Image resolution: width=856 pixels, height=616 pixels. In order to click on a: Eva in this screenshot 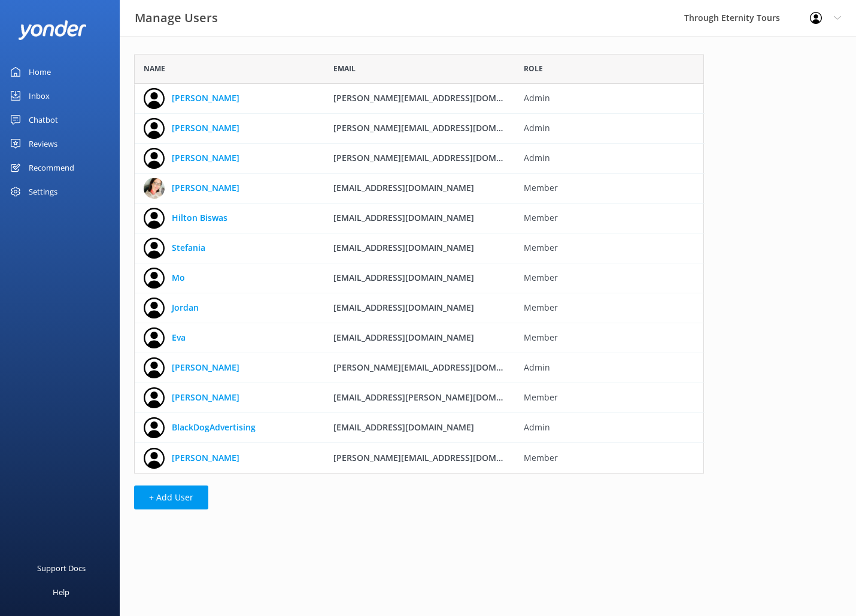, I will do `click(178, 338)`.